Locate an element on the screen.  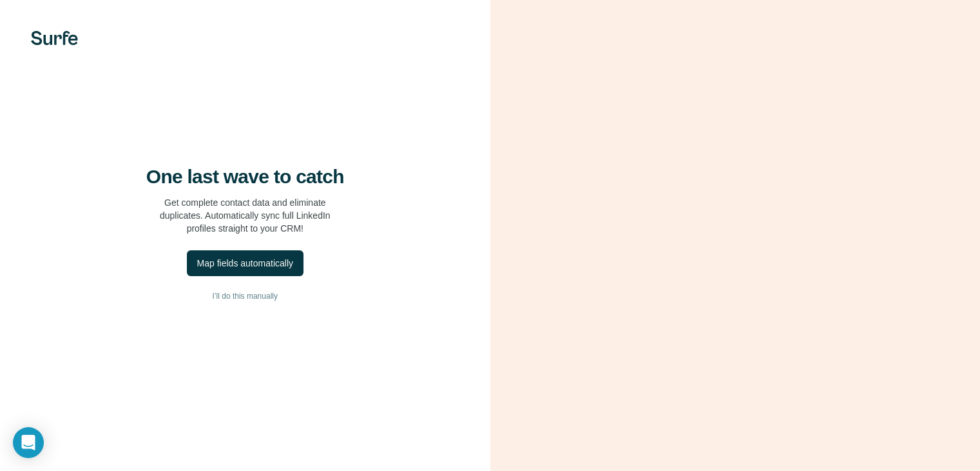
p: Get complete contact data and eliminate duplicates. Automatically sync full LinkedIn profiles str... is located at coordinates (245, 216).